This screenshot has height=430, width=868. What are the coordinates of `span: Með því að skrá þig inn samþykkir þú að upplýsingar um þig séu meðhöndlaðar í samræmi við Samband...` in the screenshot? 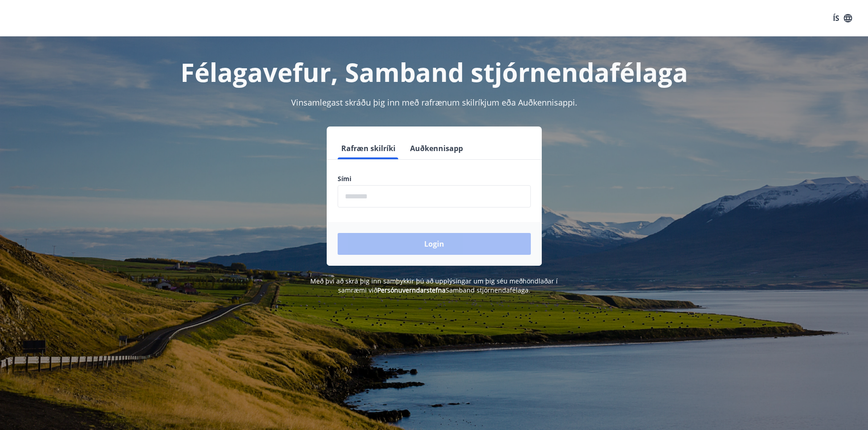 It's located at (433, 285).